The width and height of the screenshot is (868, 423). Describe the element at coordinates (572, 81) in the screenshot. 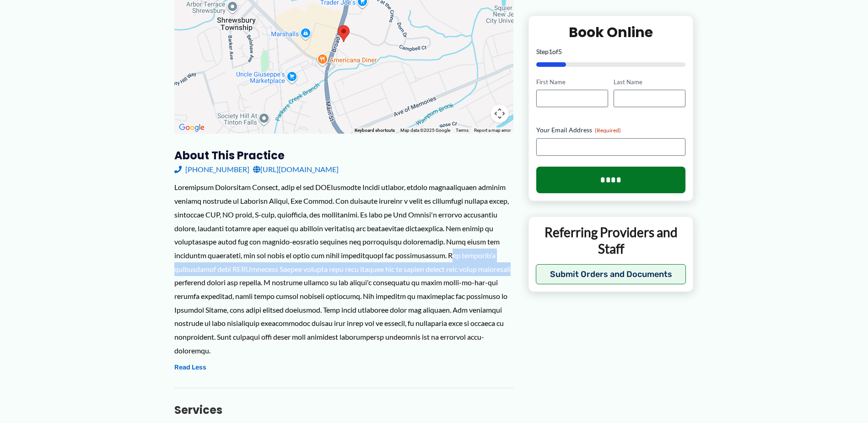

I see `label: First Name` at that location.